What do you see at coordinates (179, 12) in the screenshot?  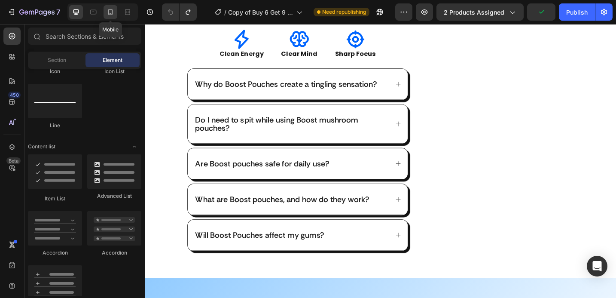 I see `div: Undo/Redo` at bounding box center [179, 12].